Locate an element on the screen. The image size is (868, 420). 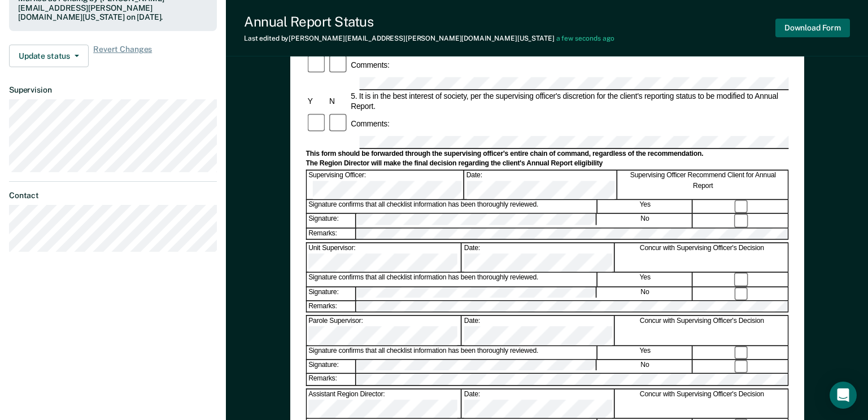
div: N is located at coordinates (338, 101).